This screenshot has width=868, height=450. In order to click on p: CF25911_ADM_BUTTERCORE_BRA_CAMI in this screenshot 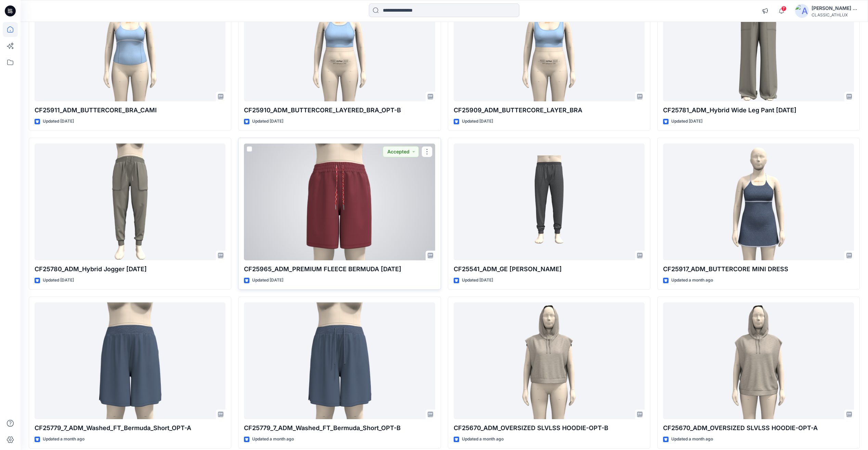, I will do `click(130, 110)`.